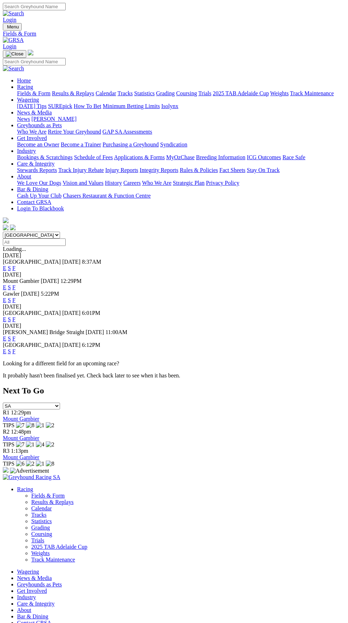 This screenshot has width=348, height=623. Describe the element at coordinates (14, 249) in the screenshot. I see `span: Loading...` at that location.